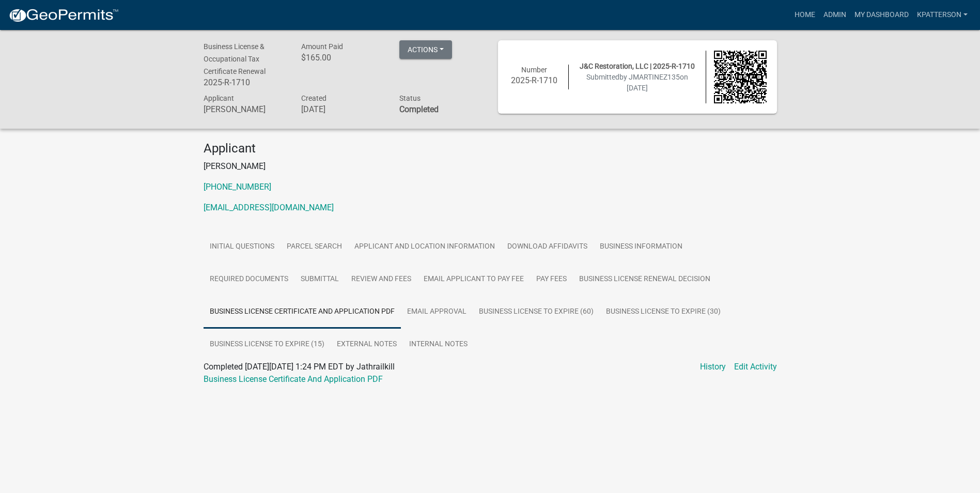  Describe the element at coordinates (713, 367) in the screenshot. I see `a: History` at that location.